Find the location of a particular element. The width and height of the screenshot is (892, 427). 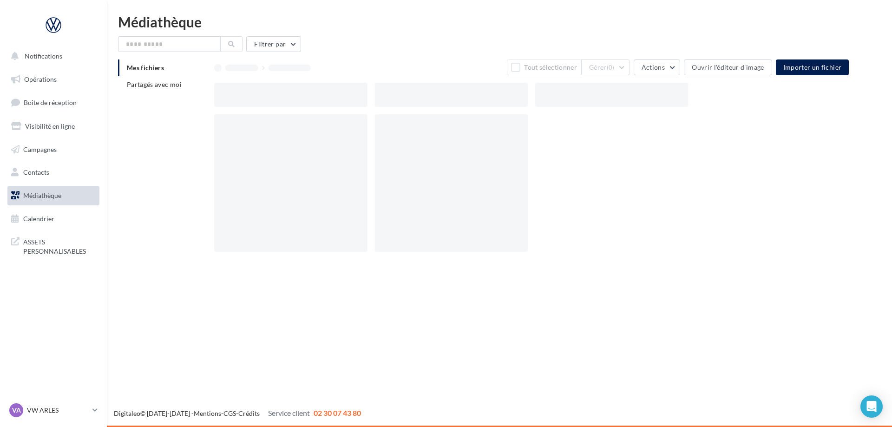

span: Opérations is located at coordinates (40, 79).